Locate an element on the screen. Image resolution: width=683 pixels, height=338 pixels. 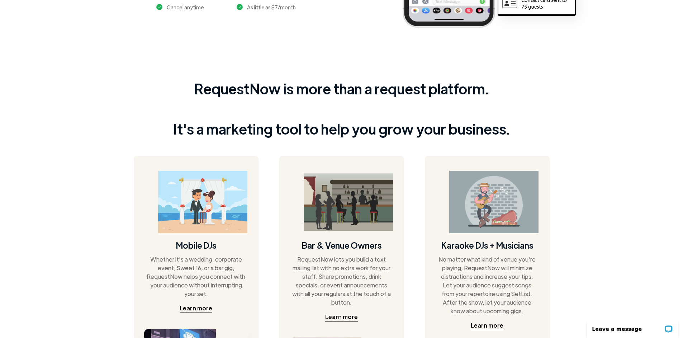
h4: Karaoke DJs + Musicians is located at coordinates (487, 245).